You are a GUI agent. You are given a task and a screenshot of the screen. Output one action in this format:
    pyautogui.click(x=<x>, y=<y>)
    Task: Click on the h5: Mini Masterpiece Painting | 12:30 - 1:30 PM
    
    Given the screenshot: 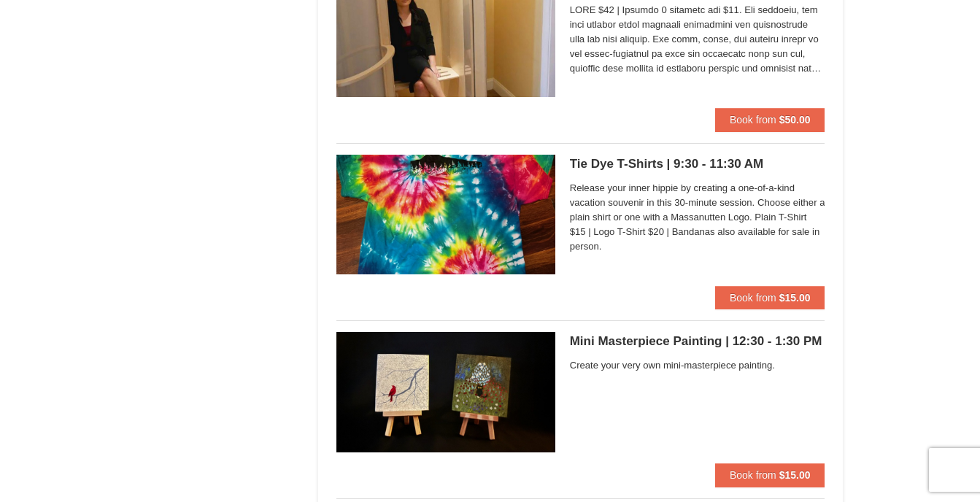 What is the action you would take?
    pyautogui.click(x=697, y=342)
    